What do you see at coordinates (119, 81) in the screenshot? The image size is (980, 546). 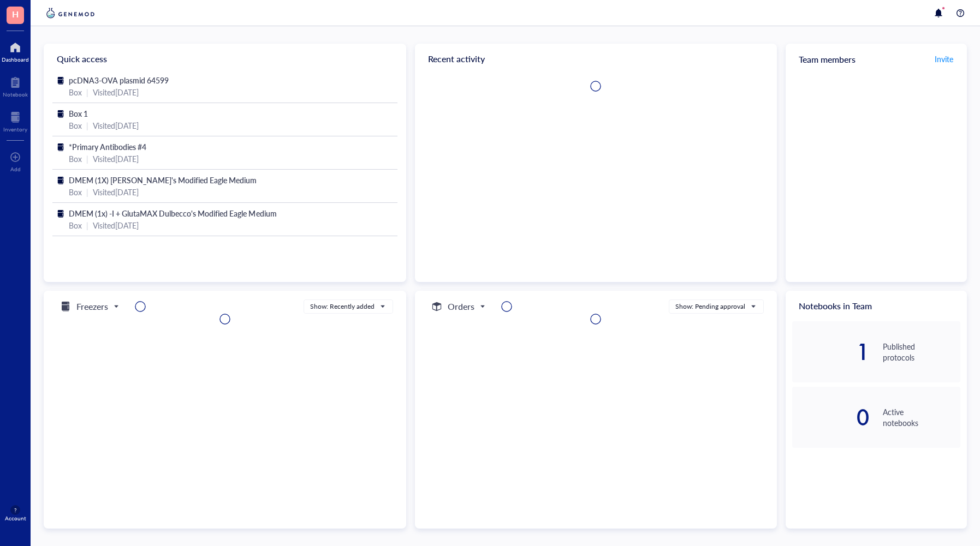 I see `span: pcDNA3-OVA plasmid 64599` at bounding box center [119, 81].